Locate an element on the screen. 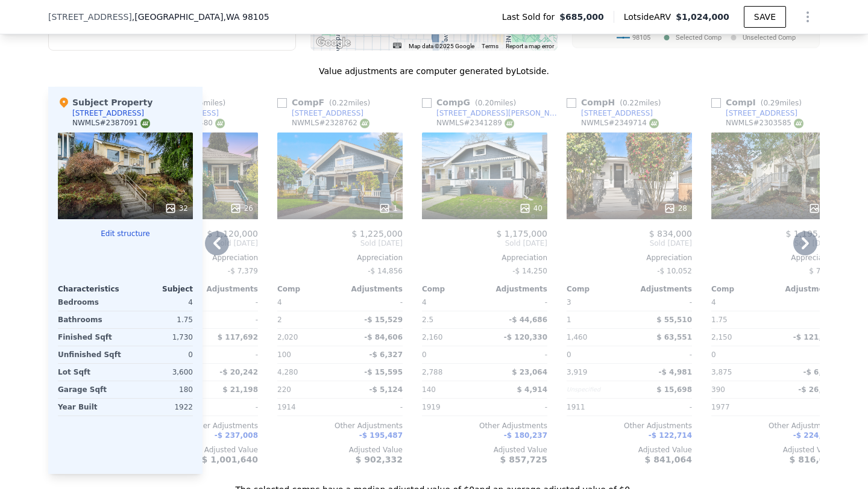  div: Comp F is located at coordinates (326, 102).